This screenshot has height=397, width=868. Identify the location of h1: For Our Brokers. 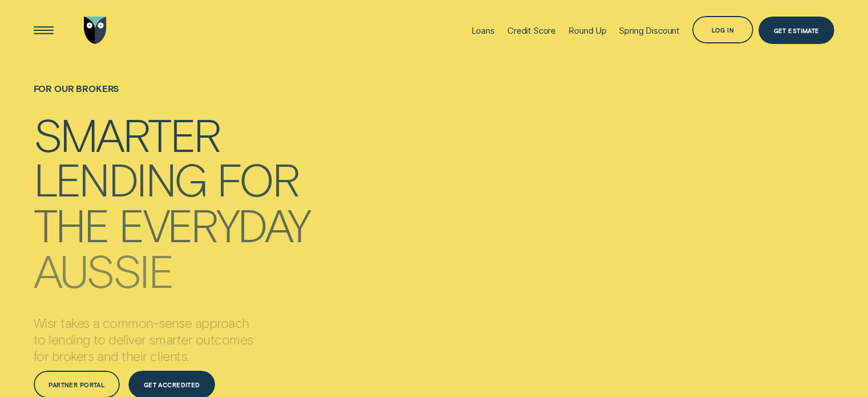
(172, 97).